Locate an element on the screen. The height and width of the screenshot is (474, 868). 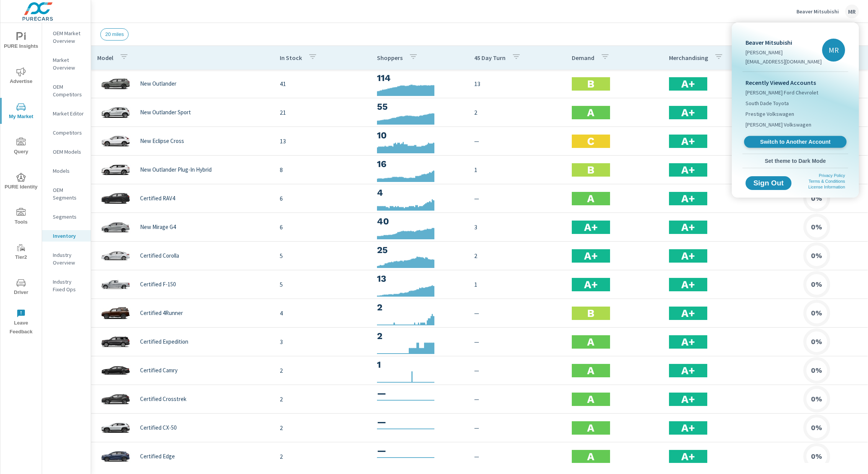
a: License Information is located at coordinates (827, 187).